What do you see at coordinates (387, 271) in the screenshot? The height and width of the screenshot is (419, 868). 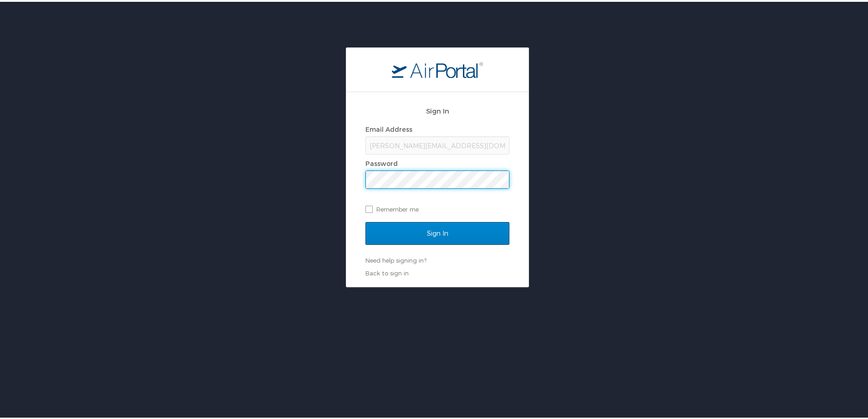 I see `a: Back to sign in` at bounding box center [387, 271].